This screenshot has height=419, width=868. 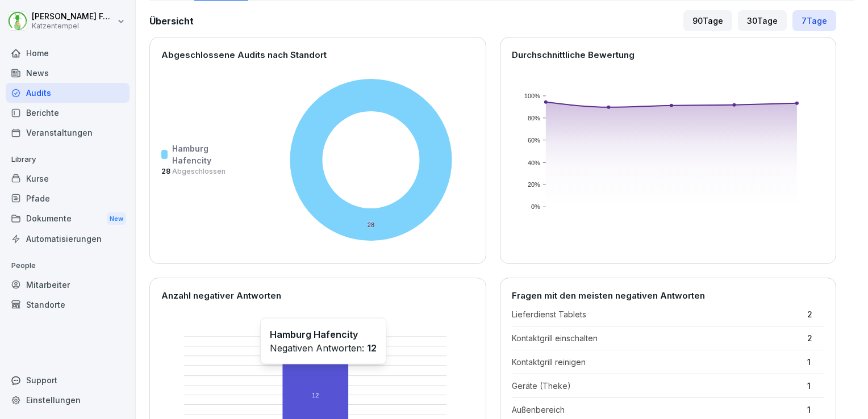 What do you see at coordinates (199, 154) in the screenshot?
I see `p: Hamburg Hafencity` at bounding box center [199, 154].